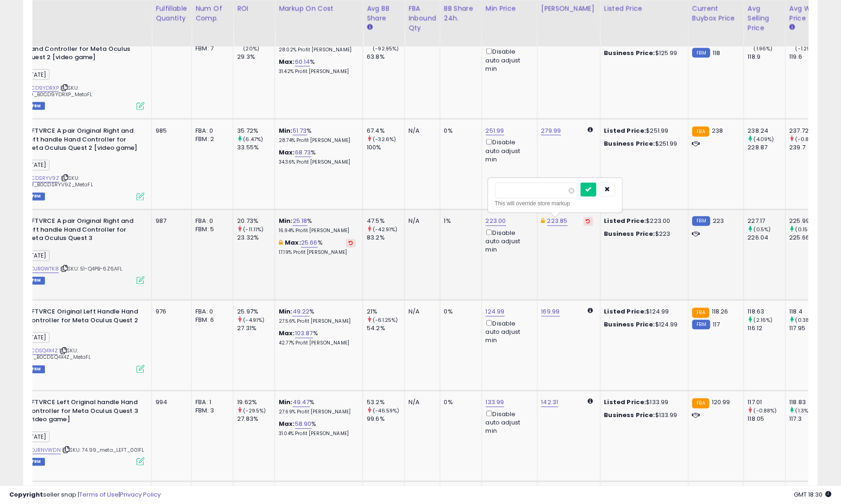  I want to click on a: Terms of Use, so click(99, 494).